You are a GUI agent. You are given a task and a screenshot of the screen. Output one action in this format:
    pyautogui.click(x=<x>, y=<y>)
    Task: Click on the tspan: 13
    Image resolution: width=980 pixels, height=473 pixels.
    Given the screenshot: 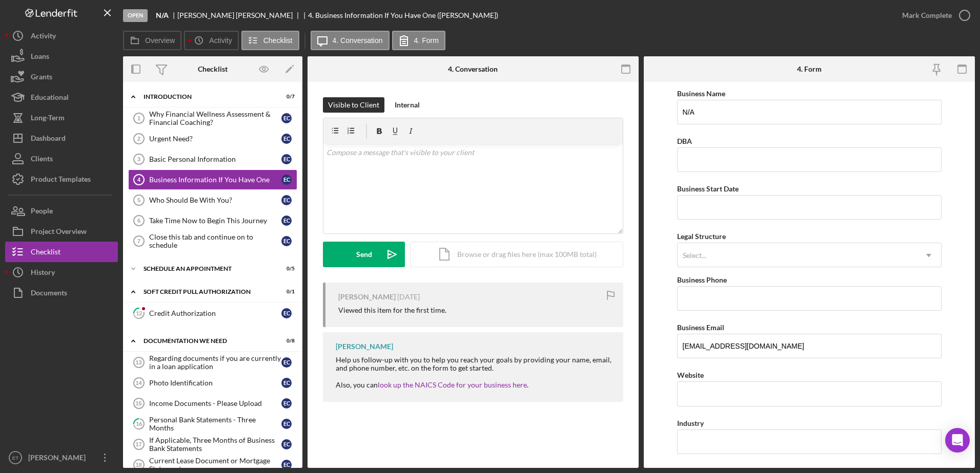 What is the action you would take?
    pyautogui.click(x=138, y=363)
    